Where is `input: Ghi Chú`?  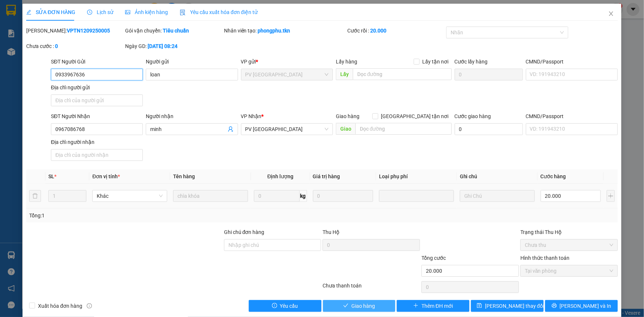
input: Ghi Chú is located at coordinates (497, 196).